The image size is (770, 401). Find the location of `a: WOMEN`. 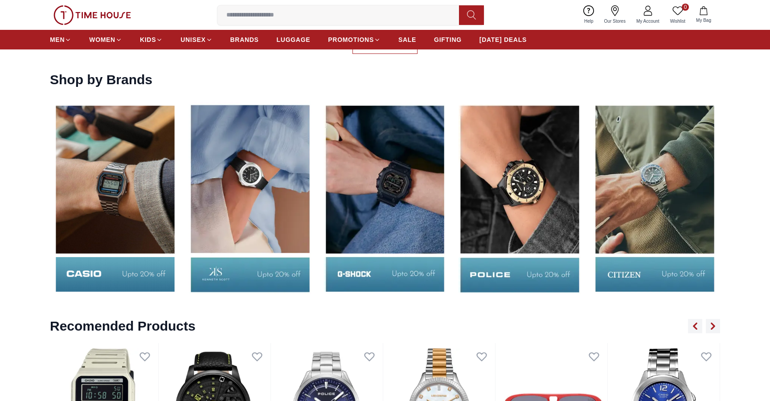

a: WOMEN is located at coordinates (106, 40).